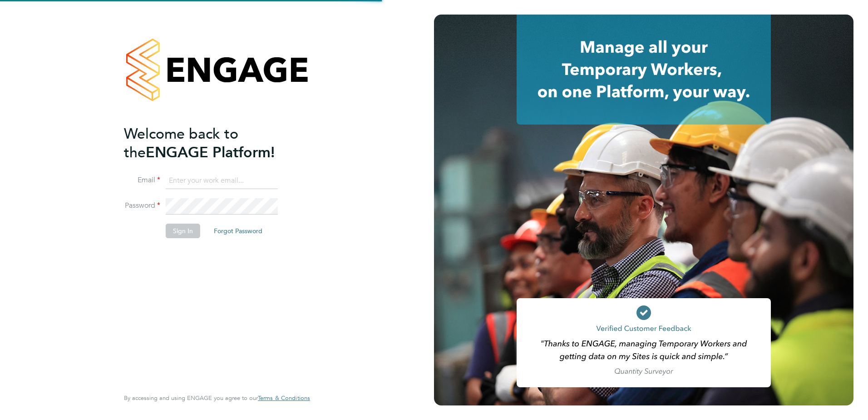 This screenshot has height=420, width=868. I want to click on button: Forgot Password, so click(238, 231).